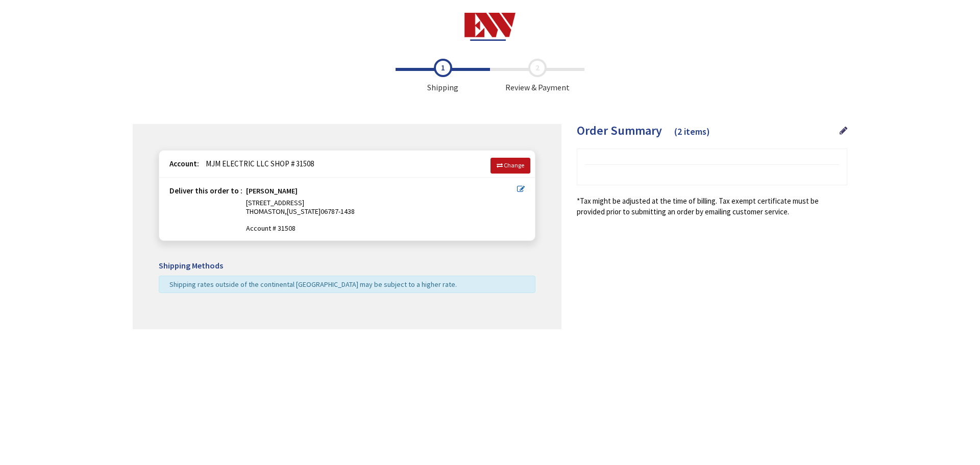  What do you see at coordinates (692, 131) in the screenshot?
I see `span: (2 items)` at bounding box center [692, 131].